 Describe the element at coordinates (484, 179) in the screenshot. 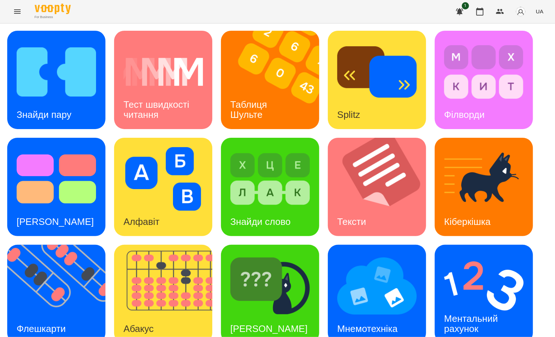

I see `img: Кіберкішка` at that location.